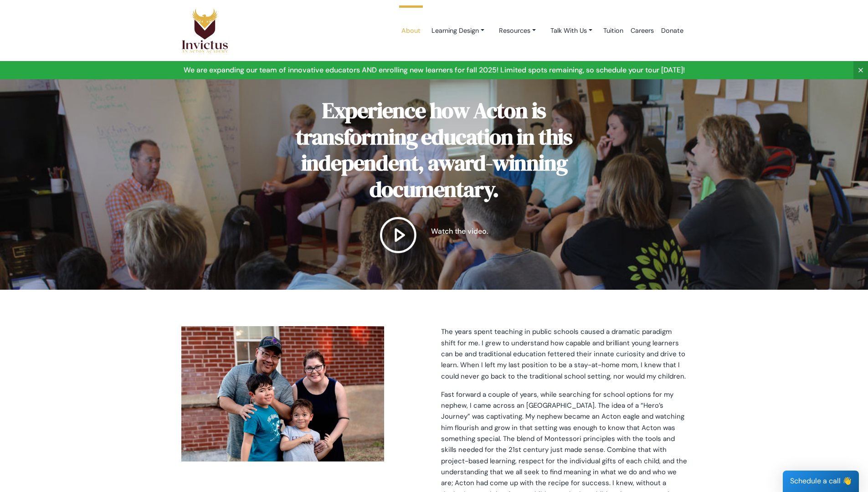 Image resolution: width=868 pixels, height=492 pixels. Describe the element at coordinates (434, 150) in the screenshot. I see `h2: Experience how Acton is transforming education in this independent, award-winning documentary.` at that location.